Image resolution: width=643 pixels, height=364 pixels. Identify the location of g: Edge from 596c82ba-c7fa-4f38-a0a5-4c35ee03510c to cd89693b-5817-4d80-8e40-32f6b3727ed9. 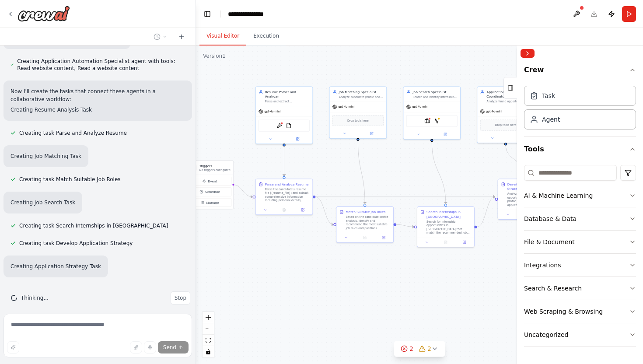
(439, 173).